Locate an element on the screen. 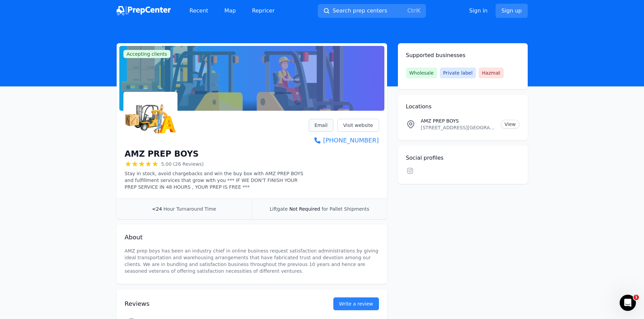 The height and width of the screenshot is (319, 644). a: Write a review is located at coordinates (356, 304).